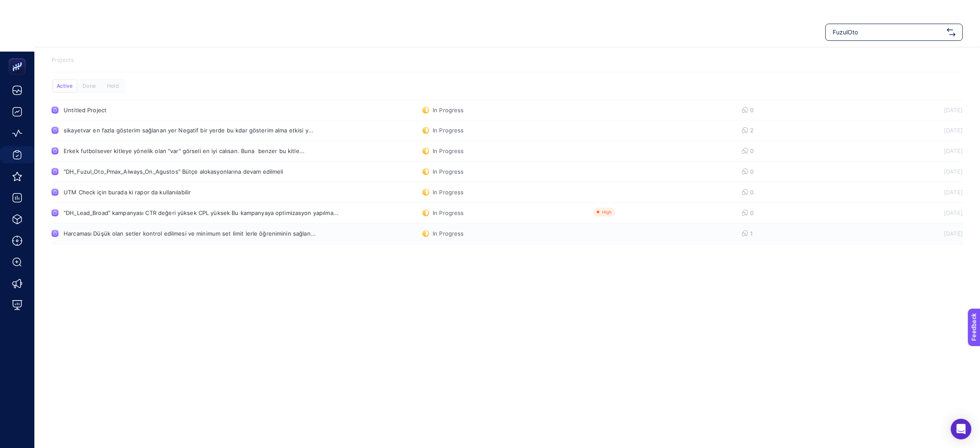 The width and height of the screenshot is (980, 448). What do you see at coordinates (19, 6) in the screenshot?
I see `span: Feedback` at bounding box center [19, 6].